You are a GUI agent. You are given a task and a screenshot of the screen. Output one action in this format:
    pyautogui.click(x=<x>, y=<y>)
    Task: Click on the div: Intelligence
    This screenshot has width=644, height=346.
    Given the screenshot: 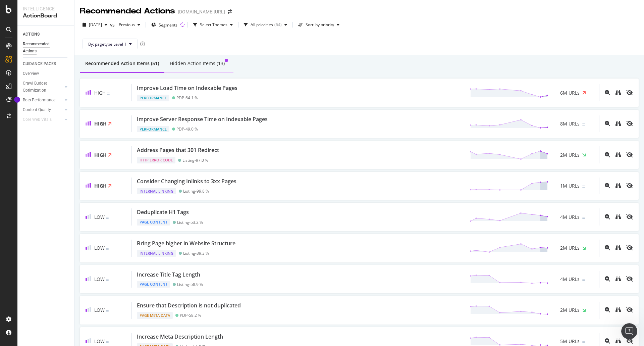 What is the action you would take?
    pyautogui.click(x=46, y=9)
    